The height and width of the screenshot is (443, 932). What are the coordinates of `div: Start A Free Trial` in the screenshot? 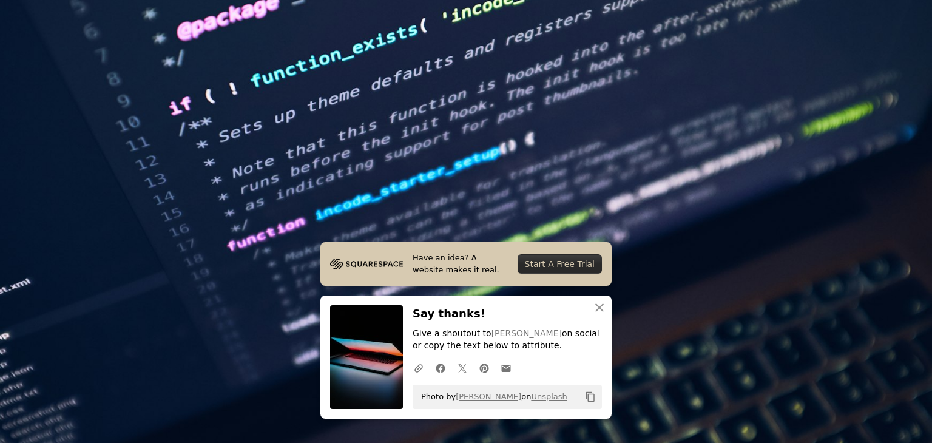 It's located at (560, 264).